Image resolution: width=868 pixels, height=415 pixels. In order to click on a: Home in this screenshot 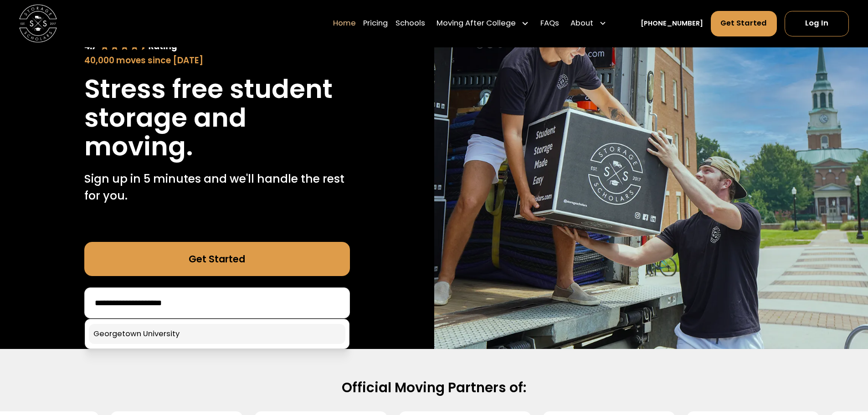, I will do `click(344, 24)`.